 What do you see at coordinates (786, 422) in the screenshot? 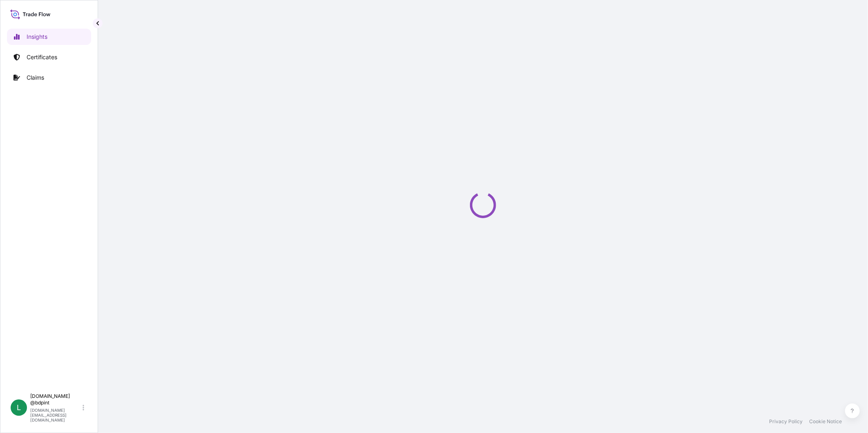
I see `p: Privacy Policy` at bounding box center [786, 422].